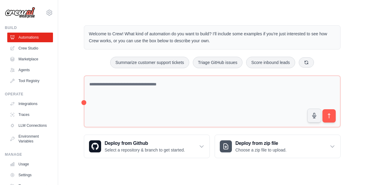  What do you see at coordinates (29, 28) in the screenshot?
I see `div: Build` at bounding box center [29, 28].